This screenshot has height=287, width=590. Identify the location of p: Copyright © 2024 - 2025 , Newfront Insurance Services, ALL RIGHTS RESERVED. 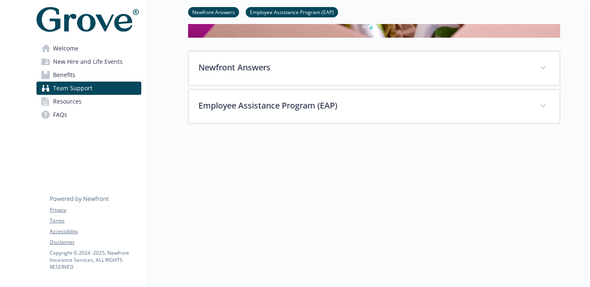
(95, 260).